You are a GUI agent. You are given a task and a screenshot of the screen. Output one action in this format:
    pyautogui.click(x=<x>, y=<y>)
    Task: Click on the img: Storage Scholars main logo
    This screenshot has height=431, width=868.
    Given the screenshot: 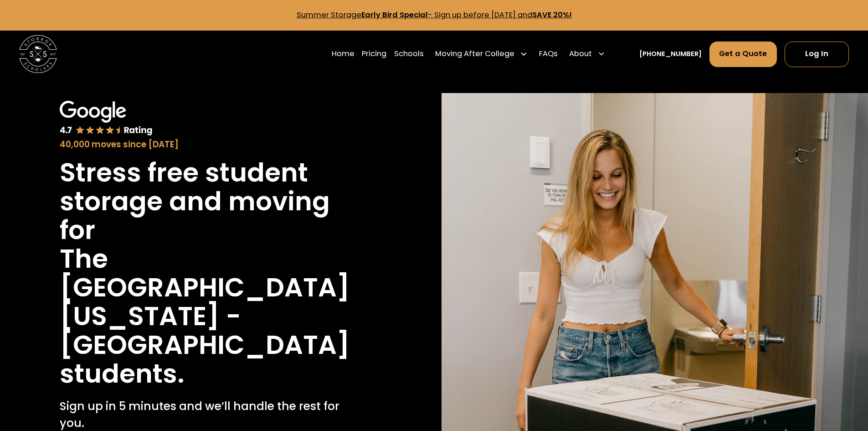 What is the action you would take?
    pyautogui.click(x=38, y=54)
    